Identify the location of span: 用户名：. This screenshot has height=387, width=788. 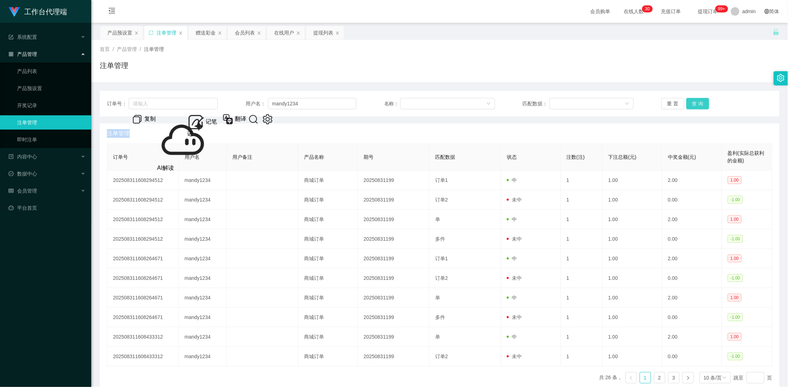
(257, 104).